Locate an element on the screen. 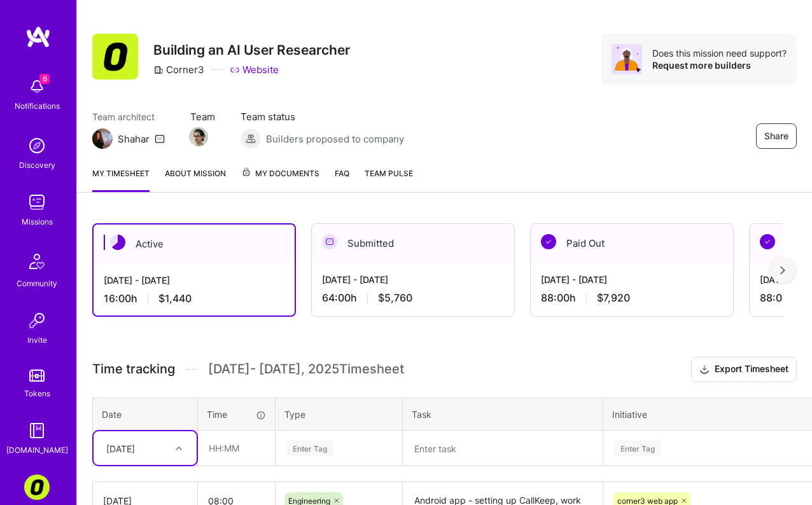 The height and width of the screenshot is (505, 812). span: Team architect is located at coordinates (129, 116).